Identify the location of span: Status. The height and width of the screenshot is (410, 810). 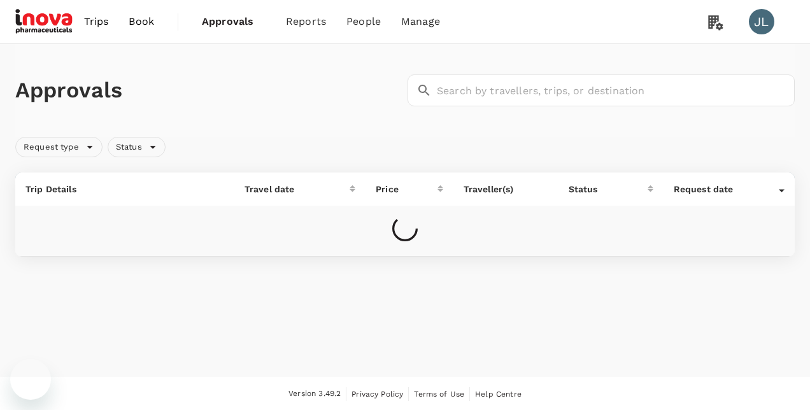
(129, 147).